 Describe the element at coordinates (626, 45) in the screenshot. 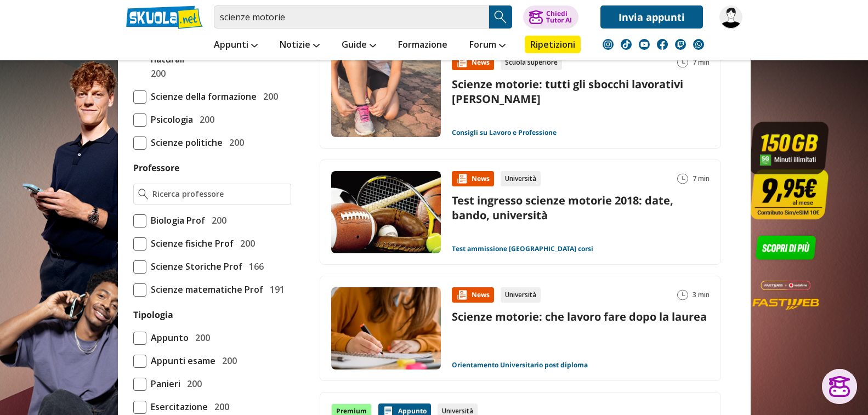

I see `img: tiktok` at that location.